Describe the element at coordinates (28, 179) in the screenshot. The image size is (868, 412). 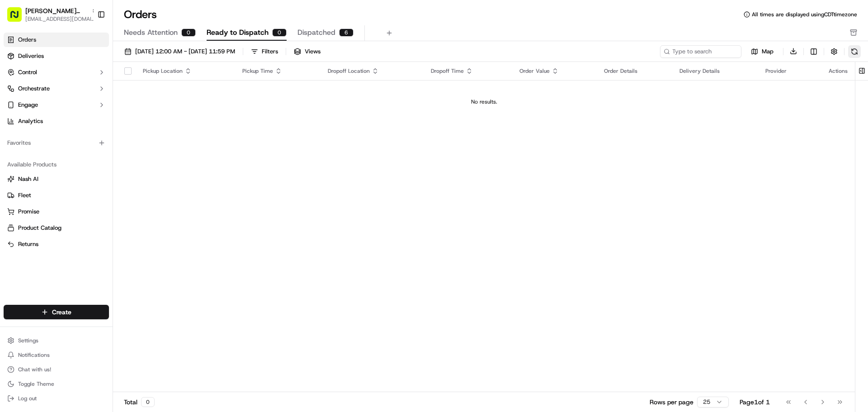
I see `span: Nash AI` at that location.